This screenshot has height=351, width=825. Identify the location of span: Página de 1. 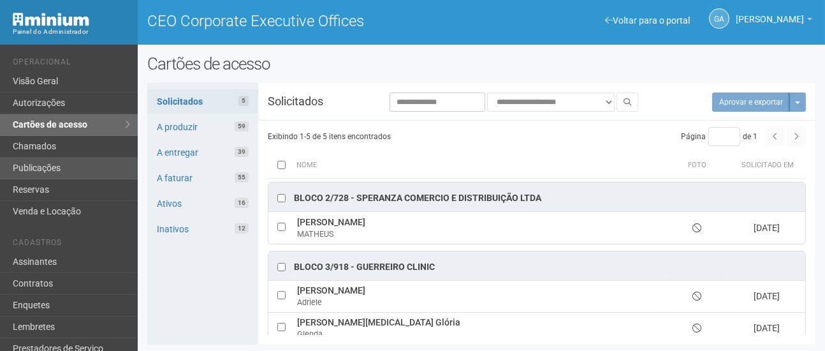
(719, 136).